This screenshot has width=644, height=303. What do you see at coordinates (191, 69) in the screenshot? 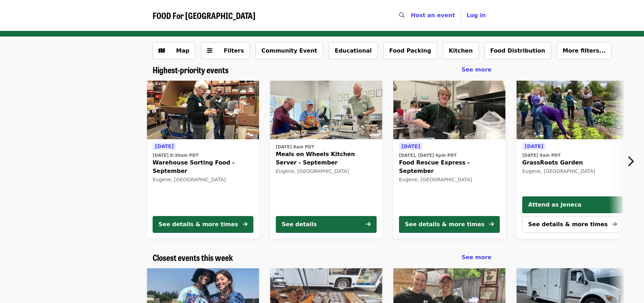
I see `span: Highest-priority events` at bounding box center [191, 69].